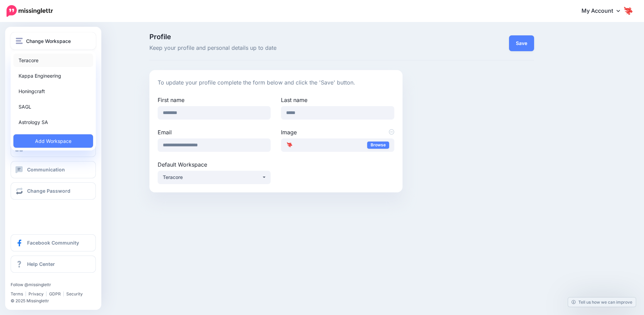 The width and height of the screenshot is (644, 315). What do you see at coordinates (338, 100) in the screenshot?
I see `label: Last name` at bounding box center [338, 100].